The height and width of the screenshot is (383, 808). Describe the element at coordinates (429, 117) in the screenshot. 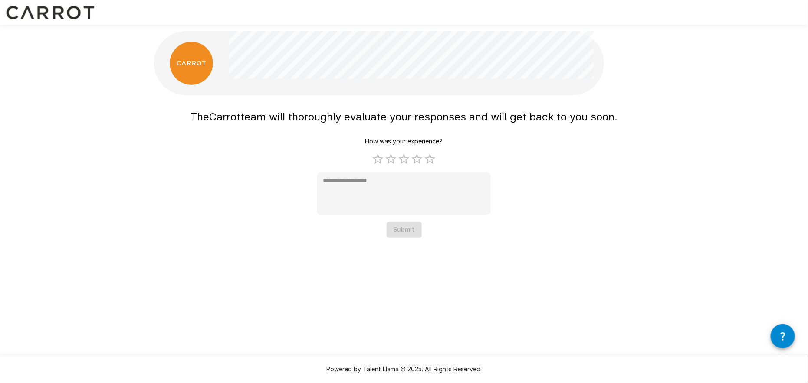

I see `span: team will thoroughly evaluate your responses and will get back to you soon.` at that location.